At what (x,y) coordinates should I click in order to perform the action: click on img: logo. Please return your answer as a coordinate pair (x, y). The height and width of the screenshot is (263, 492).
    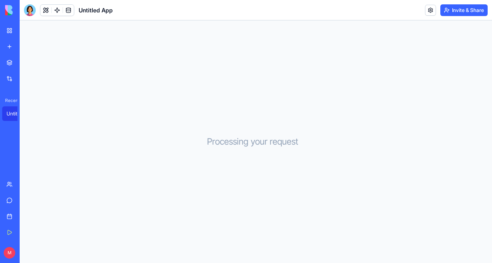
    Looking at the image, I should click on (28, 10).